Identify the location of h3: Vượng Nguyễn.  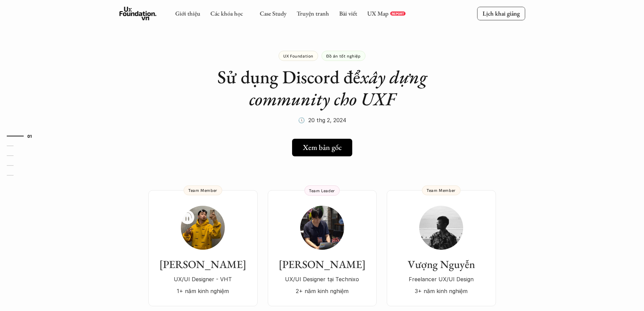
(441, 264).